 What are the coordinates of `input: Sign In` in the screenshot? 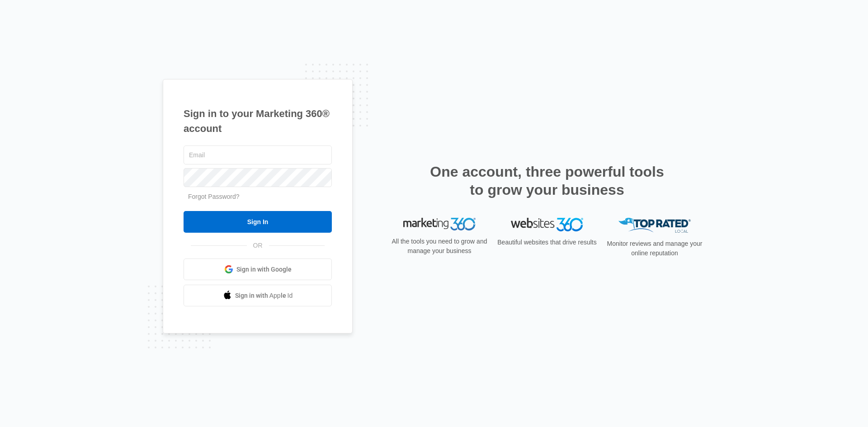 It's located at (258, 222).